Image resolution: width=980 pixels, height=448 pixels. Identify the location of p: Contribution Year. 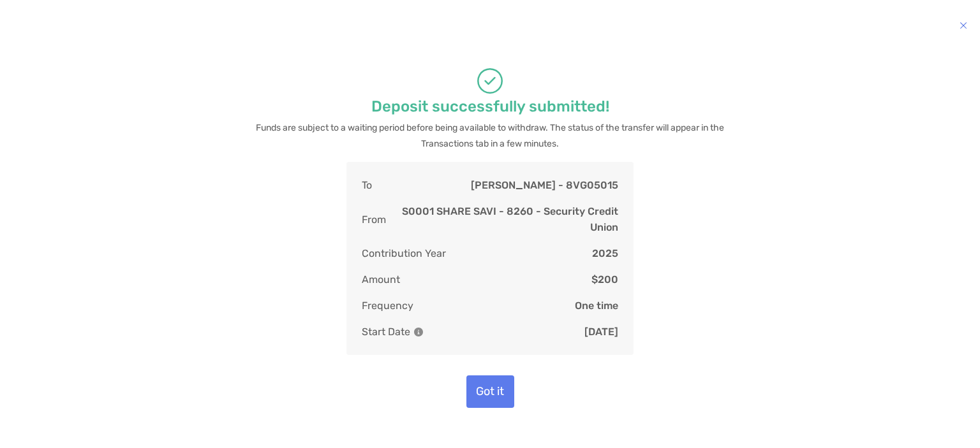
(404, 253).